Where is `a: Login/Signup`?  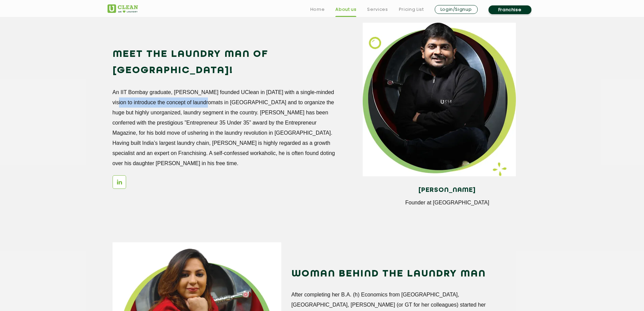 a: Login/Signup is located at coordinates (456, 9).